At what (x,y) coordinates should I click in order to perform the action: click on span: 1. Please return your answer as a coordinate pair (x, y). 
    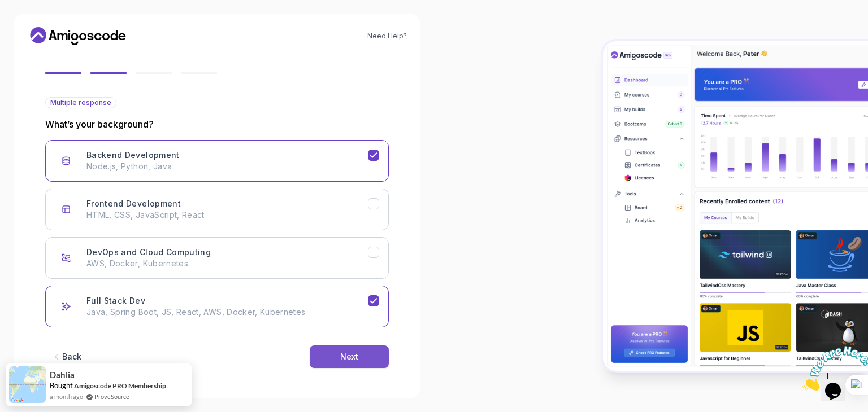
    Looking at the image, I should click on (7, 9).